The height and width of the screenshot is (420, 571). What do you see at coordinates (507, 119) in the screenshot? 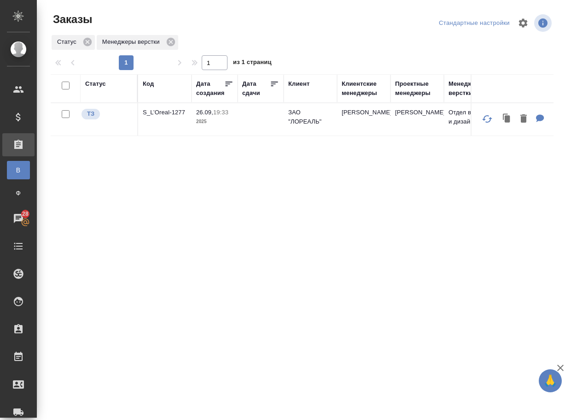
I see `button: Клонировать` at bounding box center [507, 119].